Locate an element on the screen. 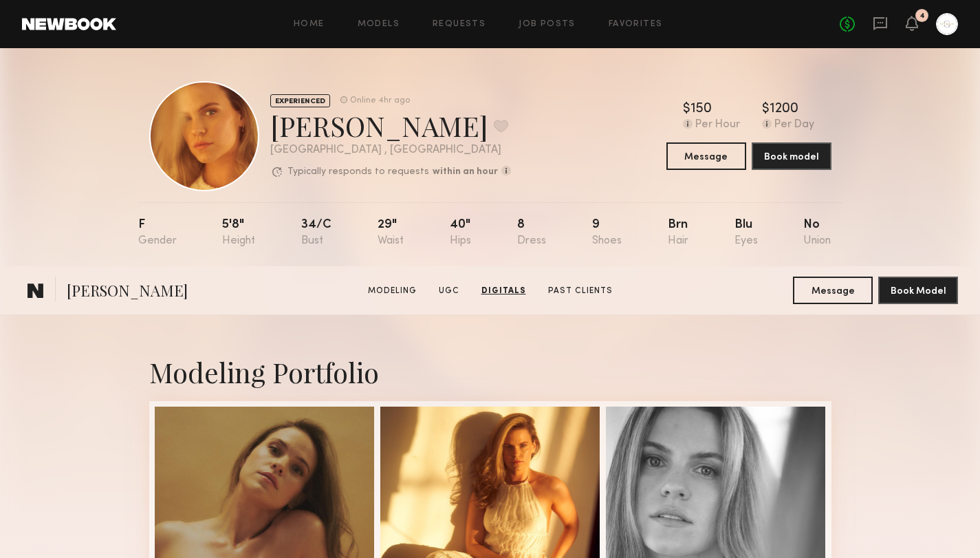 The height and width of the screenshot is (558, 980). div: 29" is located at coordinates (391, 233).